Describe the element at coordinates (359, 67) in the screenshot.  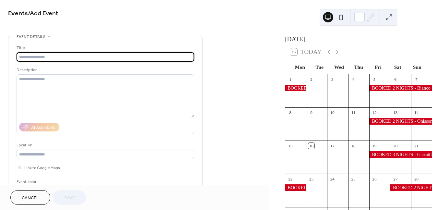
I see `div: Thu` at that location.